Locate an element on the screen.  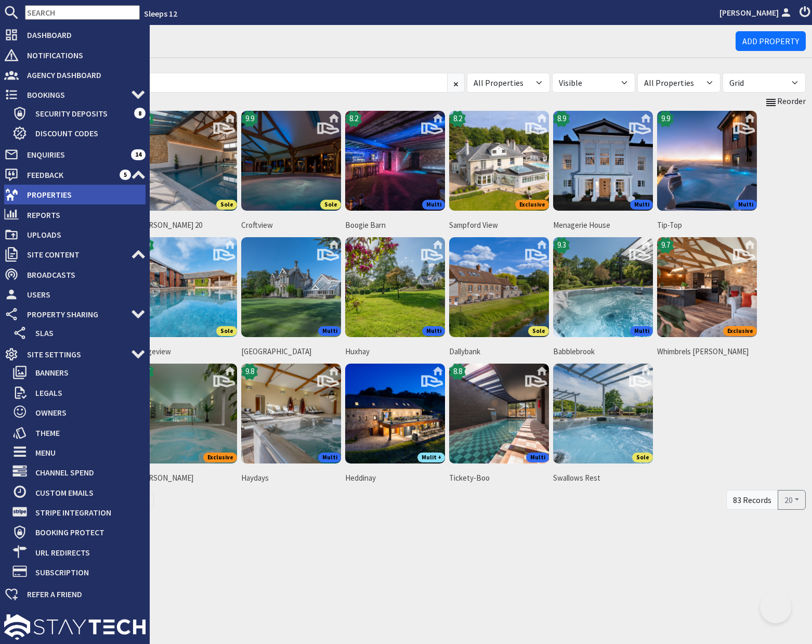
a: Tip-Top's icon9.9MultiTip-Top is located at coordinates (707, 171).